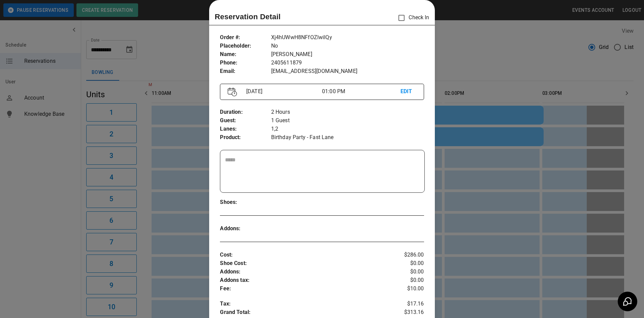  What do you see at coordinates (245, 46) in the screenshot?
I see `p: Placeholder :` at bounding box center [245, 46].